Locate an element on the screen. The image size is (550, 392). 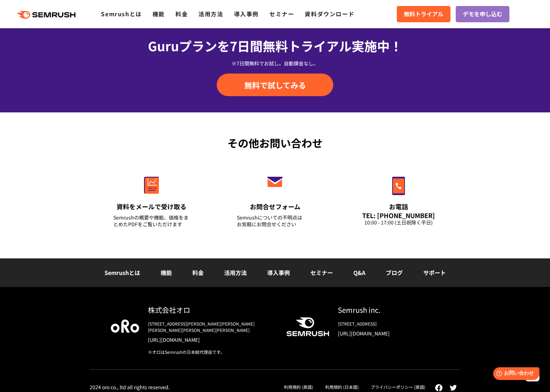
div: Semrushの概要や機能、価格をまとめたPDFをご覧いただけます is located at coordinates (151, 221).